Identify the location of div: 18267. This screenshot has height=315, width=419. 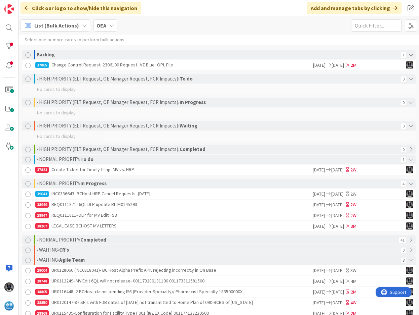
(42, 226).